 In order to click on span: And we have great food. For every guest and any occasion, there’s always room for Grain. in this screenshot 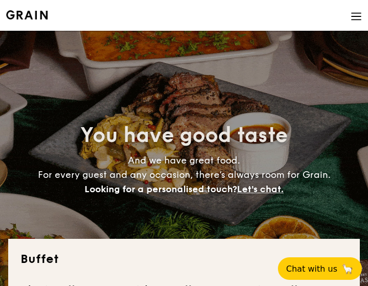, I will do `click(184, 175)`.